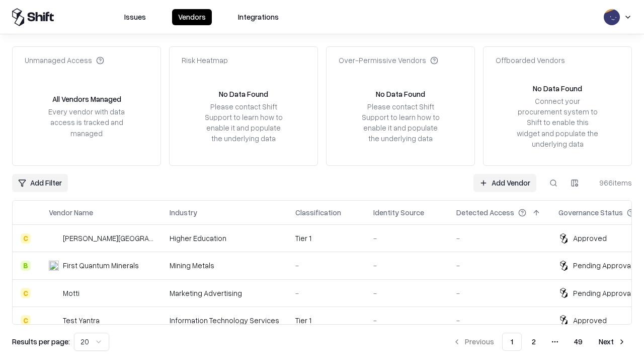 The image size is (644, 363). Describe the element at coordinates (612, 183) in the screenshot. I see `div: 966 items` at that location.